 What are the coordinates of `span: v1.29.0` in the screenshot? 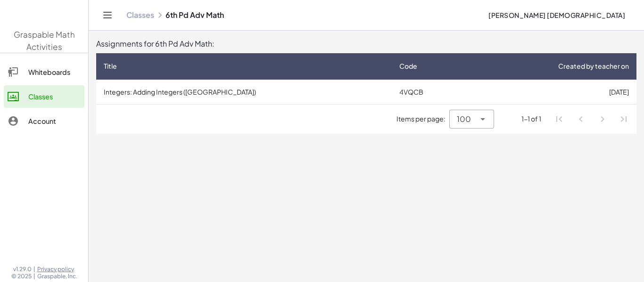 It's located at (22, 269).